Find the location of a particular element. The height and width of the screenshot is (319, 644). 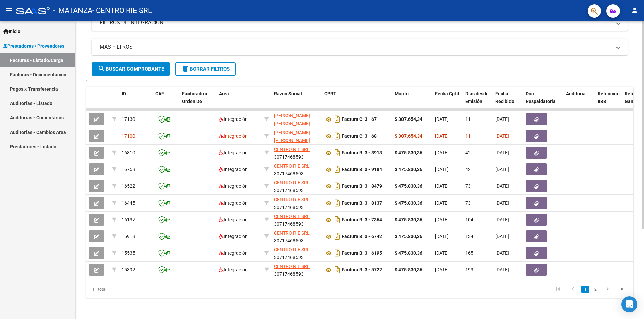

datatable-header-cell: Facturado x Orden De is located at coordinates (198, 102).